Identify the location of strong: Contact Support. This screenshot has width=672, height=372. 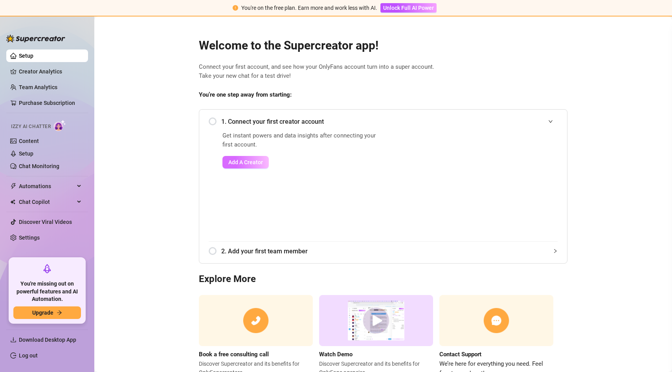
(460, 355).